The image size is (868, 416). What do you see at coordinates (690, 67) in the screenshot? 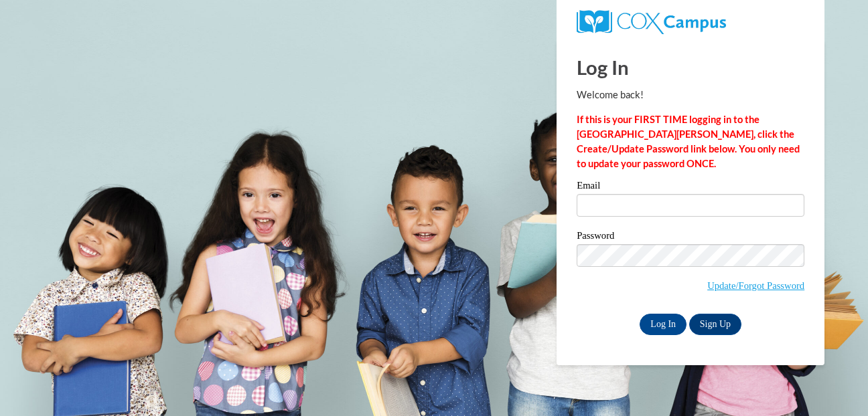
I see `h1: Log In` at bounding box center [690, 67].